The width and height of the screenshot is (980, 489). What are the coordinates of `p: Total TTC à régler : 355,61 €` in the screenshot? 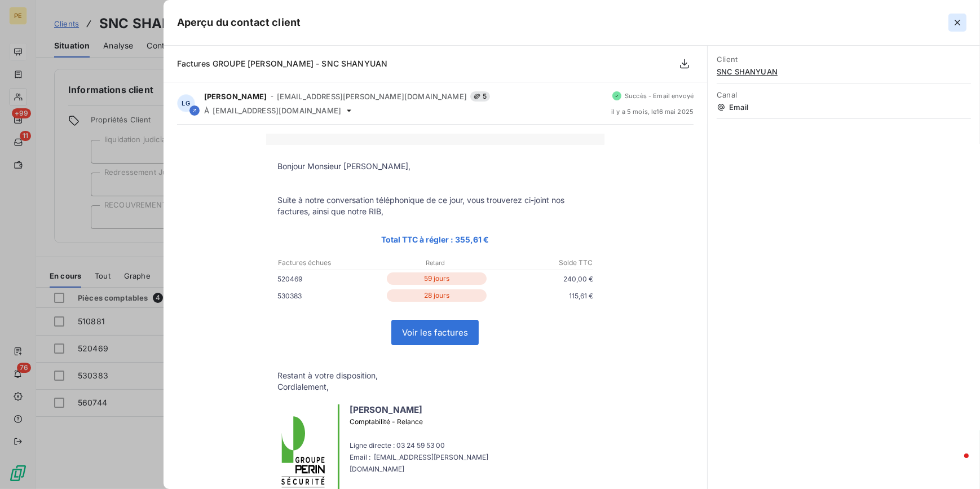 It's located at (435, 239).